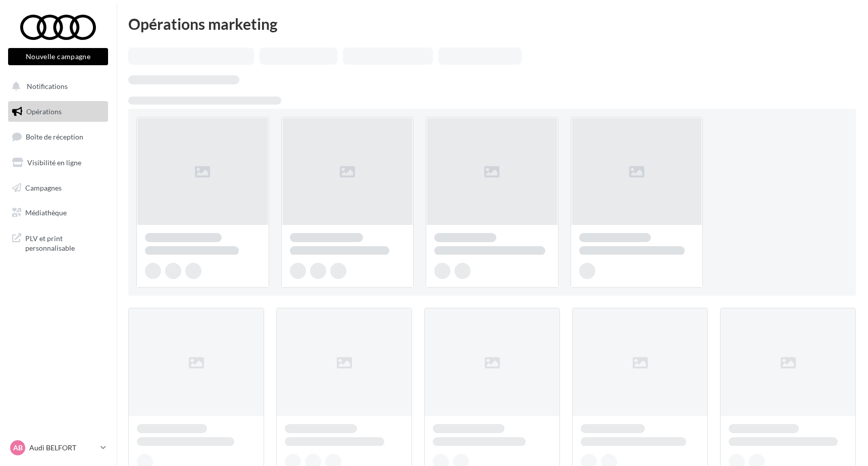 The image size is (868, 466). I want to click on a: Opérations, so click(59, 111).